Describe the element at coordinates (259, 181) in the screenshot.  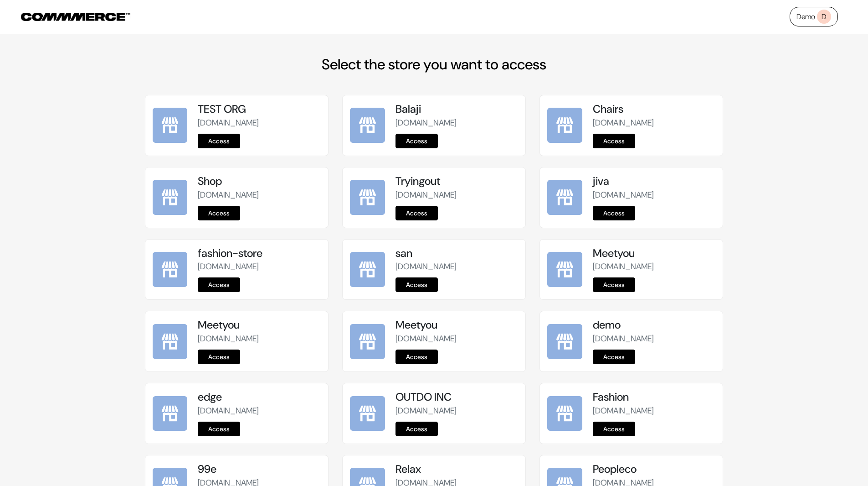
I see `h5: Shop` at that location.